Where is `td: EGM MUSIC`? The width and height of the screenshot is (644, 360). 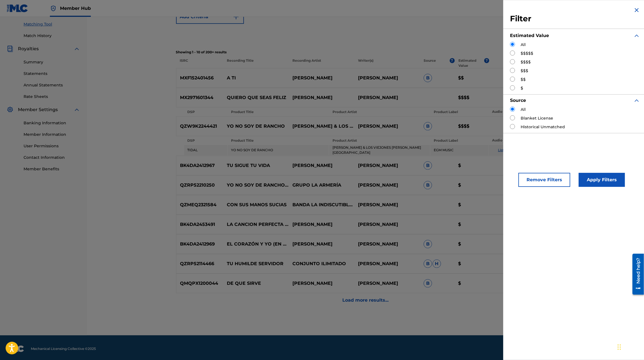
td: EGM MUSIC is located at coordinates (459, 150).